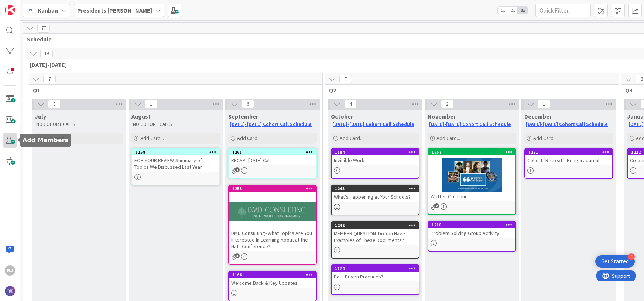  Describe the element at coordinates (47, 10) in the screenshot. I see `span: Kanban` at that location.